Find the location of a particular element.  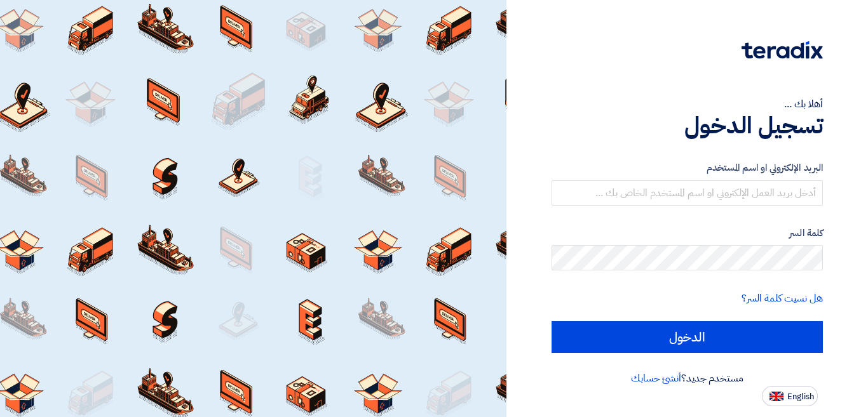

h1: تسجيل الدخول is located at coordinates (687, 126).